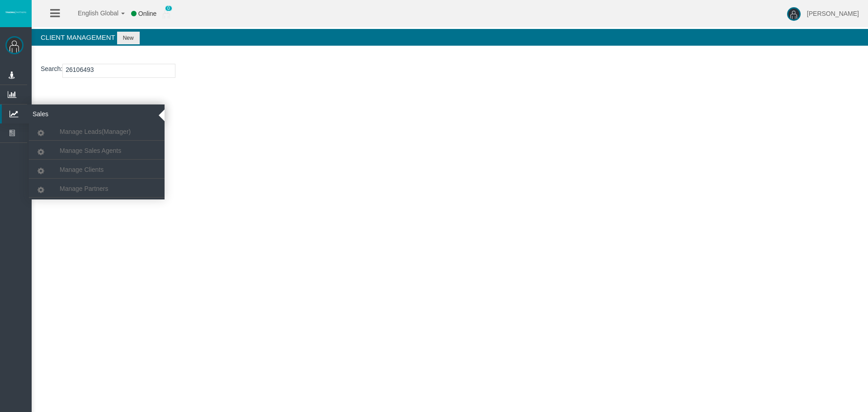  Describe the element at coordinates (50, 69) in the screenshot. I see `label: Search` at that location.